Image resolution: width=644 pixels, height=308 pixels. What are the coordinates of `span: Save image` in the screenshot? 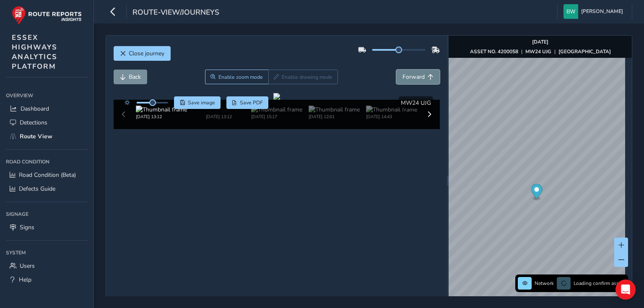 It's located at (202, 102).